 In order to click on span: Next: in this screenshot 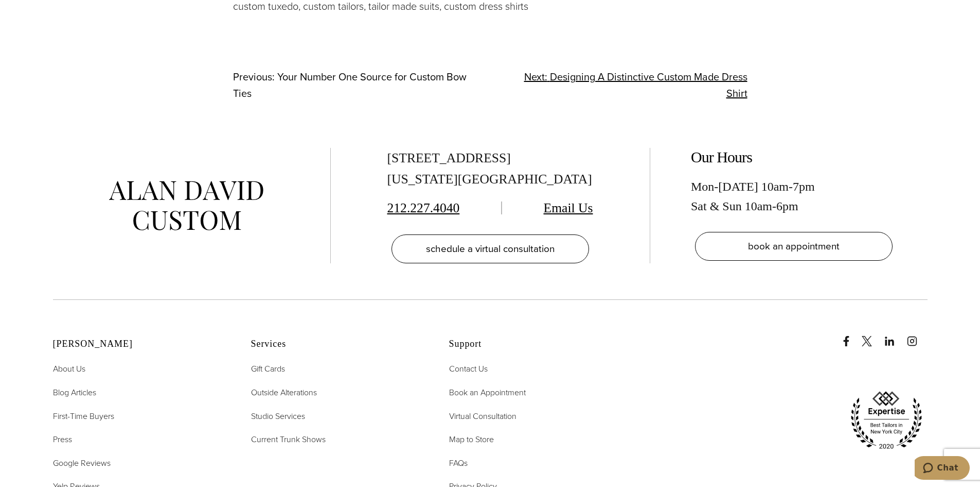, I will do `click(536, 77)`.